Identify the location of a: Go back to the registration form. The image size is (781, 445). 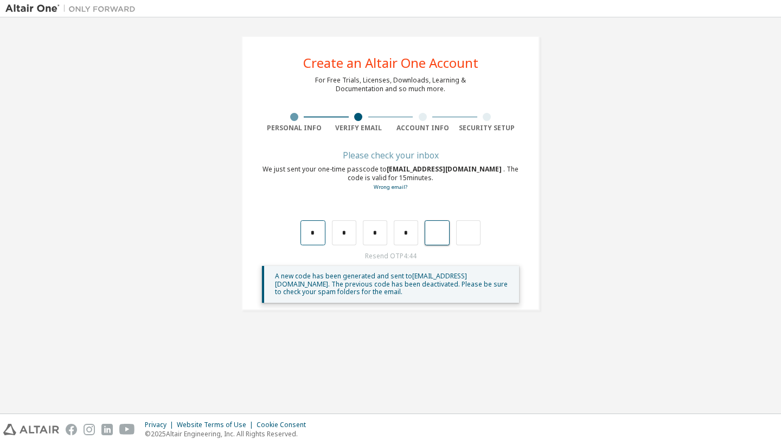
(390, 186).